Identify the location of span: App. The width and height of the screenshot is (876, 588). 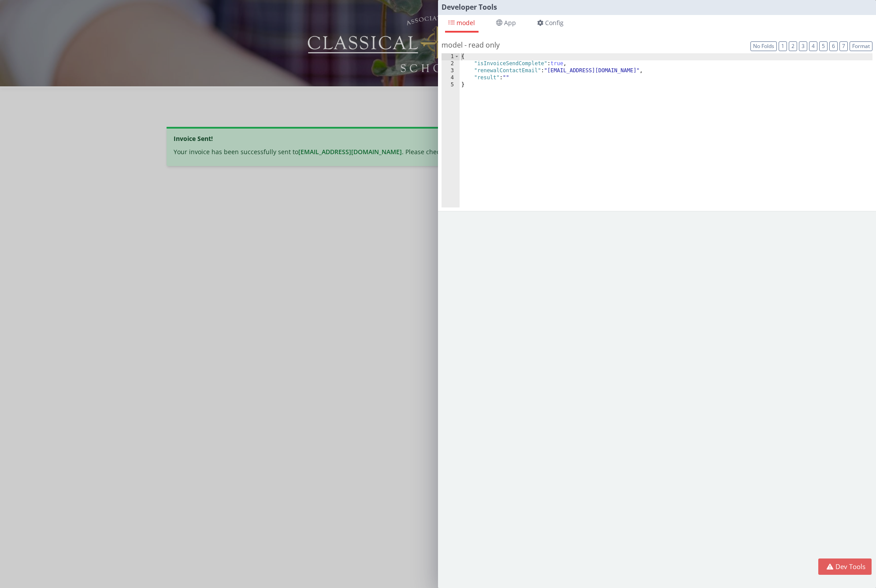
(510, 22).